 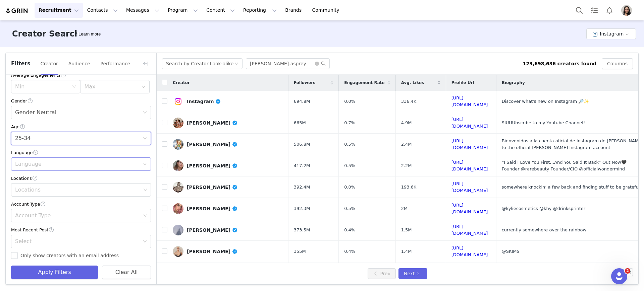 What do you see at coordinates (413, 274) in the screenshot?
I see `button: Next` at bounding box center [413, 274].